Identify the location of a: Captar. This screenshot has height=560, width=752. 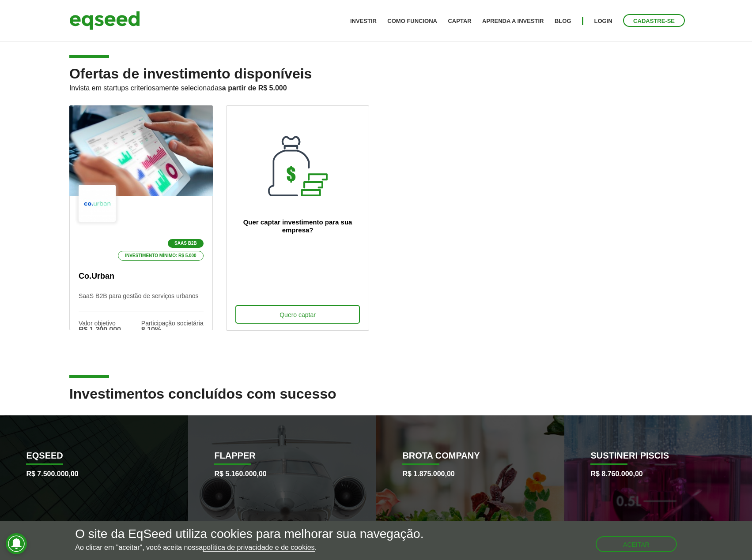
(459, 21).